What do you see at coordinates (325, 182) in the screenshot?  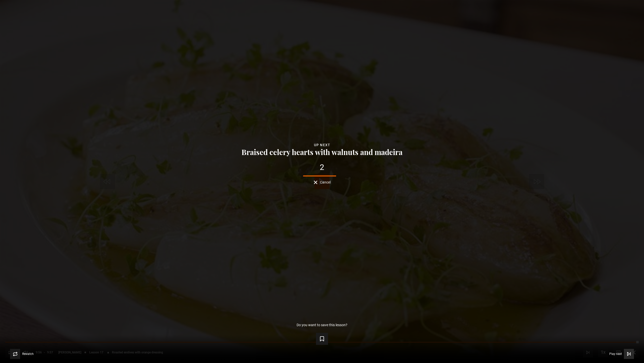 I see `span: Cancel` at bounding box center [325, 182].